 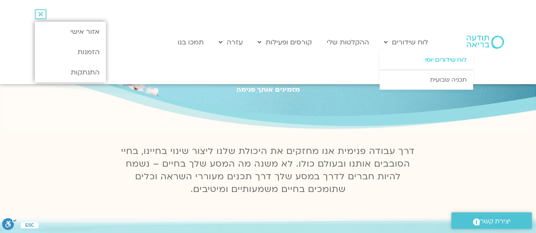 I want to click on a: ההקלטות שלי, so click(x=348, y=42).